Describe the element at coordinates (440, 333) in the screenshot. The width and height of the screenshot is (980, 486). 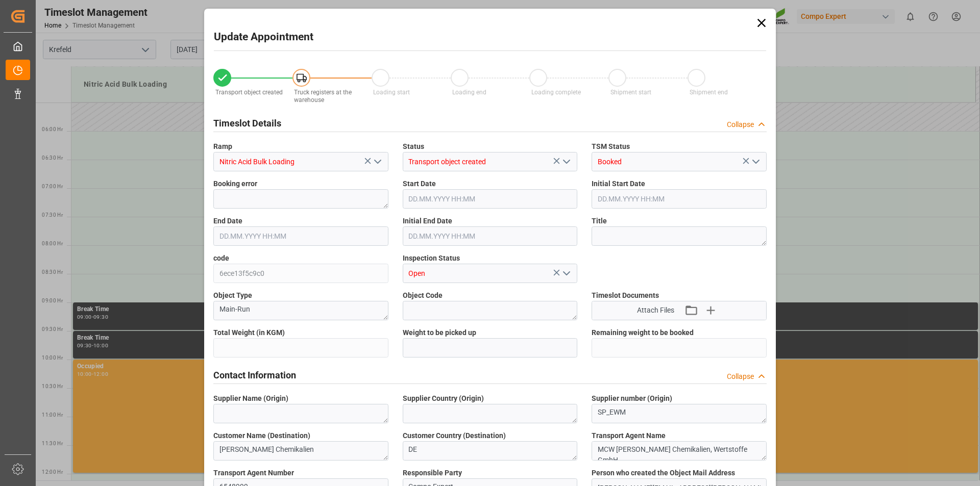
I see `span: Weight to be picked up` at that location.